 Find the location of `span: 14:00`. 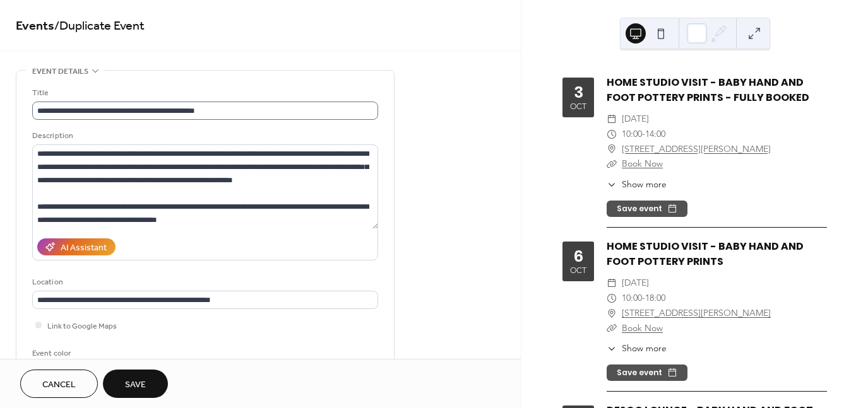

span: 14:00 is located at coordinates (655, 134).